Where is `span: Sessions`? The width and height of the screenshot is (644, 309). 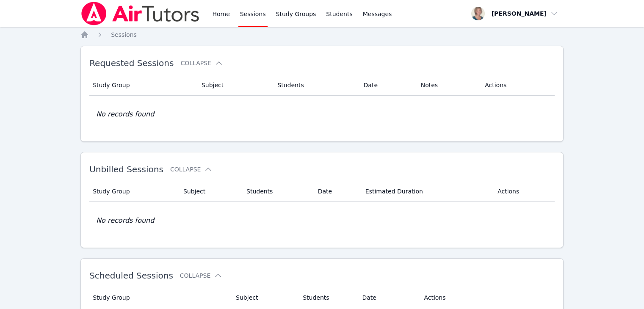
span: Sessions is located at coordinates (124, 34).